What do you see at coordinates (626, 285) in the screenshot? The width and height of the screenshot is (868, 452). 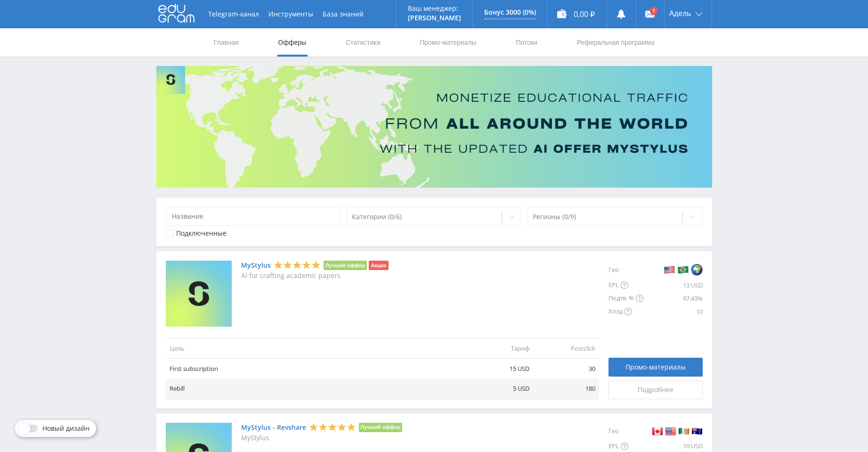 I see `div: EPL` at bounding box center [626, 285].